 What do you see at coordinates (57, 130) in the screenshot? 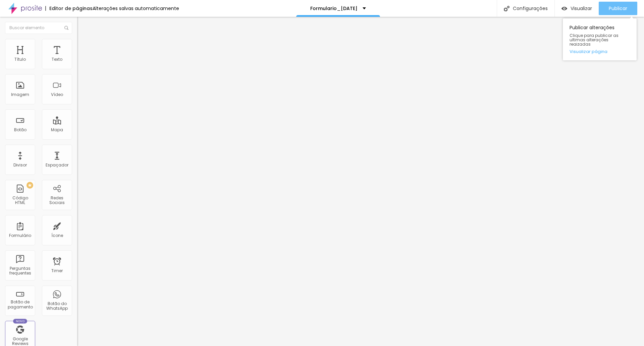
I see `div: Mapa` at bounding box center [57, 130].